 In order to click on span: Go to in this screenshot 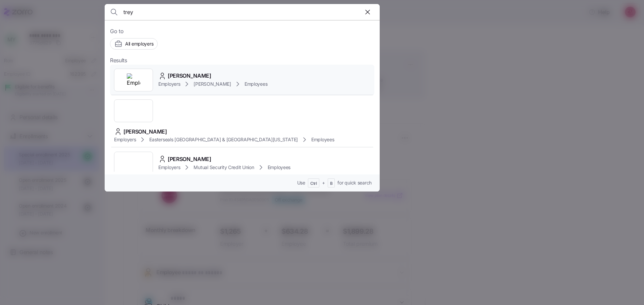, I will do `click(242, 31)`.